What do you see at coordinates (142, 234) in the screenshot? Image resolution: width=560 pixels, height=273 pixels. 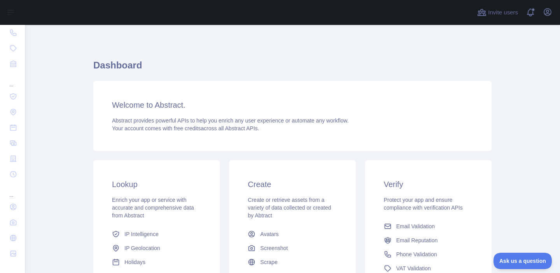 I see `span: IP Intelligence` at bounding box center [142, 234].